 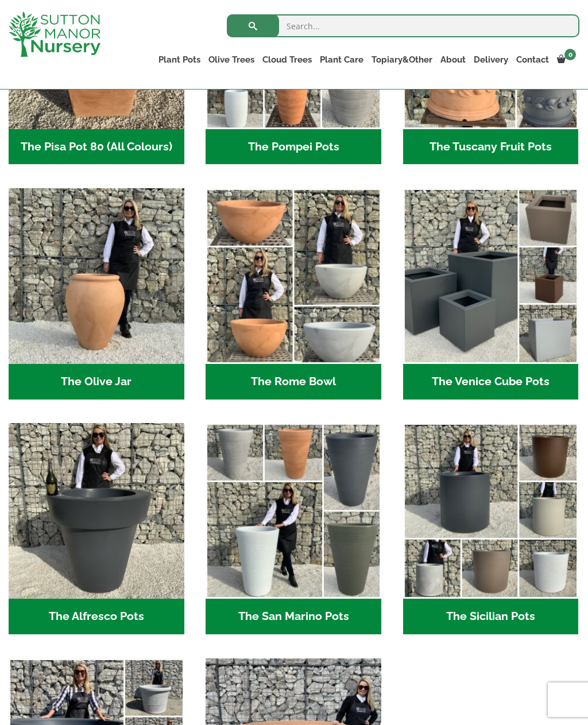 I want to click on img: The Olive Jar, so click(x=97, y=276).